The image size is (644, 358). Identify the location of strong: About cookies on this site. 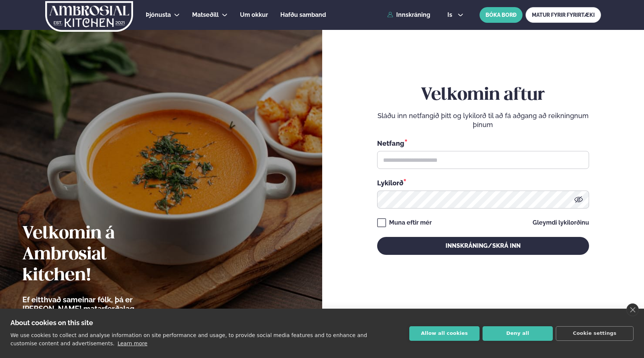
(51, 323).